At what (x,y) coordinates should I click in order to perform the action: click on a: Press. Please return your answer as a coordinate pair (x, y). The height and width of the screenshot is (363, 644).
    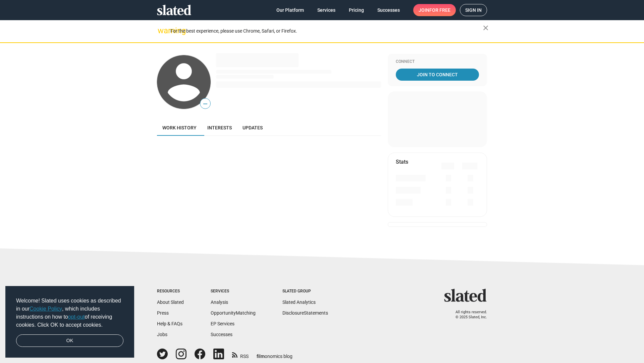
    Looking at the image, I should click on (163, 313).